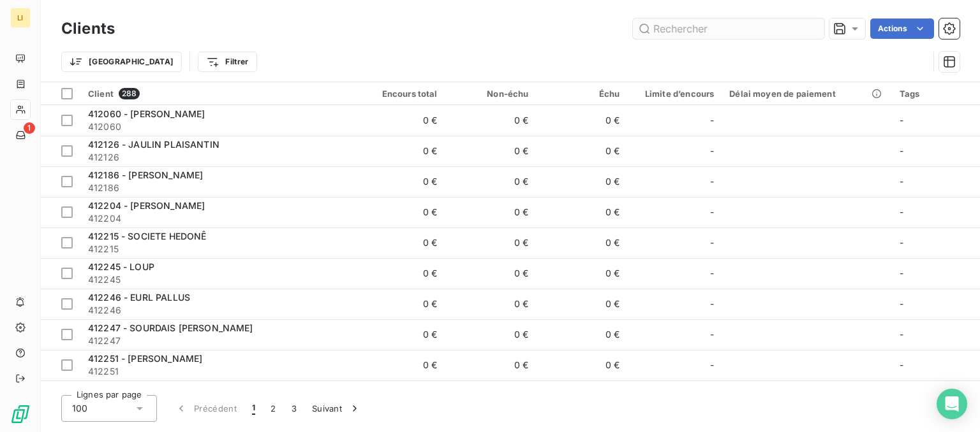 The image size is (980, 432). Describe the element at coordinates (121, 267) in the screenshot. I see `span: 412245 - LOUP` at that location.